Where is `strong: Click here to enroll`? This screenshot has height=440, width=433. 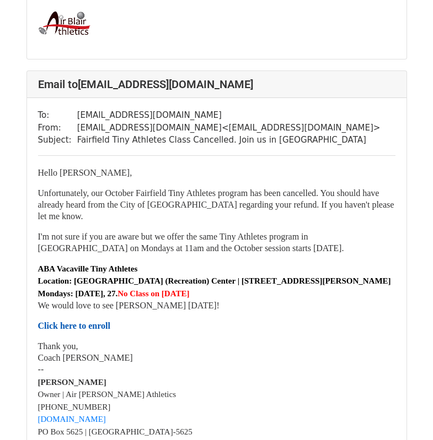
strong: Click here to enroll is located at coordinates (74, 326).